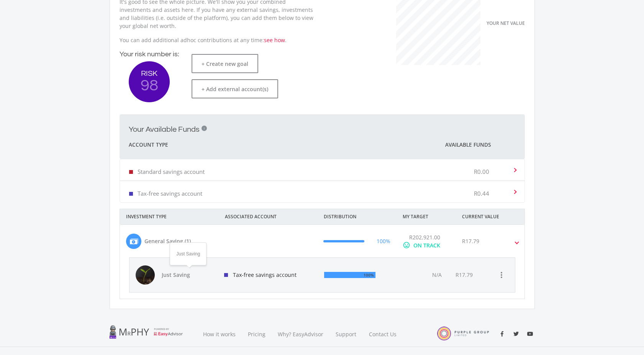 This screenshot has height=355, width=644. I want to click on div: CURRENT VALUE, so click(496, 217).